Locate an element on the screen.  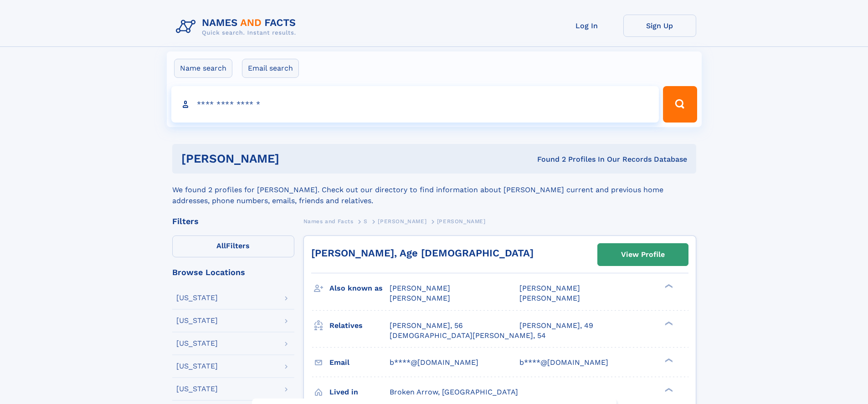
h3: Relatives is located at coordinates (360, 326).